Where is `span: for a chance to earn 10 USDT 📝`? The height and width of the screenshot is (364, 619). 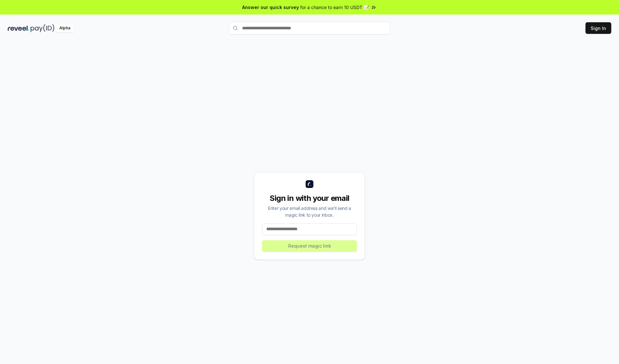 span: for a chance to earn 10 USDT 📝 is located at coordinates (335, 7).